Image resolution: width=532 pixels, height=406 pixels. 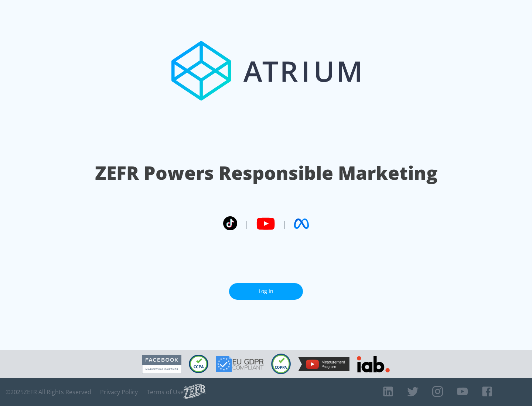 I want to click on img: CCPA Compliant, so click(x=199, y=364).